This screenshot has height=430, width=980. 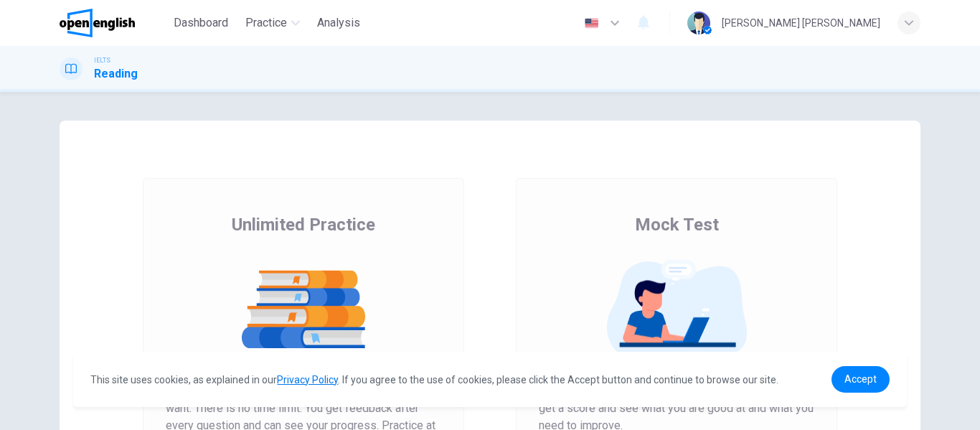 I want to click on button: Practice, so click(x=273, y=23).